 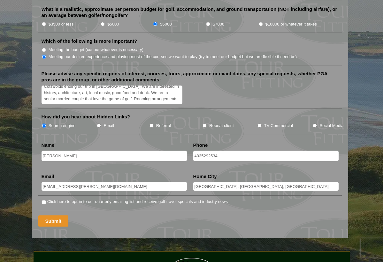 I want to click on label: $3500 or less, so click(x=61, y=24).